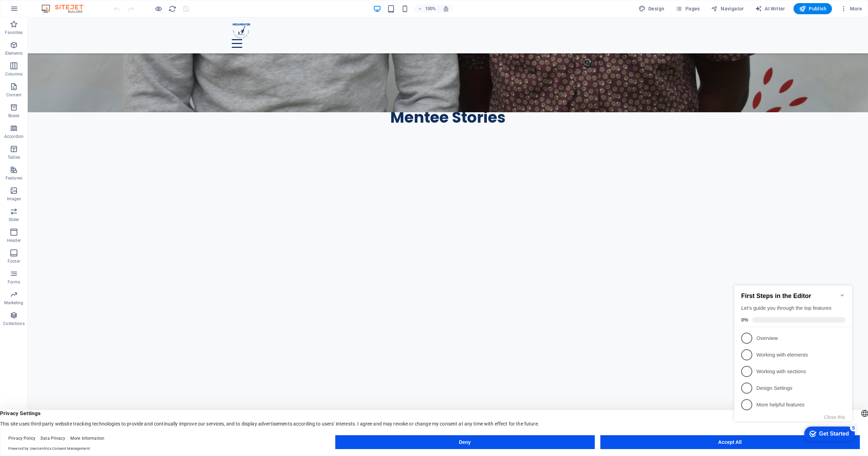 Image resolution: width=868 pixels, height=456 pixels. What do you see at coordinates (14, 136) in the screenshot?
I see `p: Accordion` at bounding box center [14, 136].